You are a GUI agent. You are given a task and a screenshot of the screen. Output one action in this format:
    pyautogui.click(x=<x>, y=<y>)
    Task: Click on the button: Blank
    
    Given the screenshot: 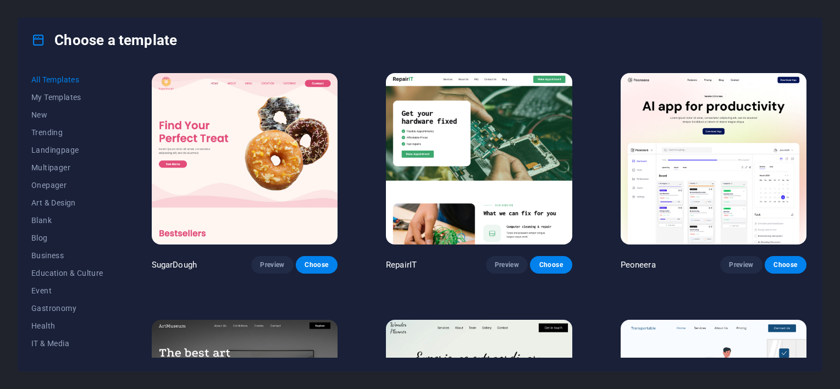 What is the action you would take?
    pyautogui.click(x=67, y=220)
    